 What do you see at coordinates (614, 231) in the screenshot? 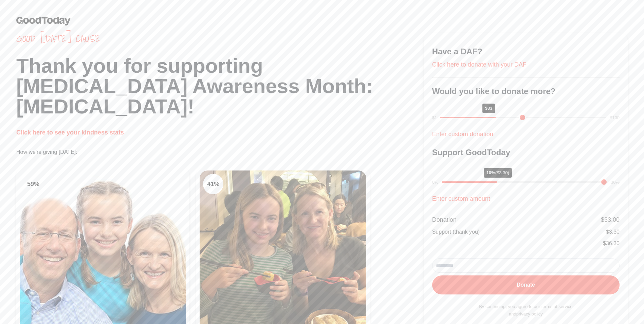
I see `span: 3.30` at bounding box center [614, 231].